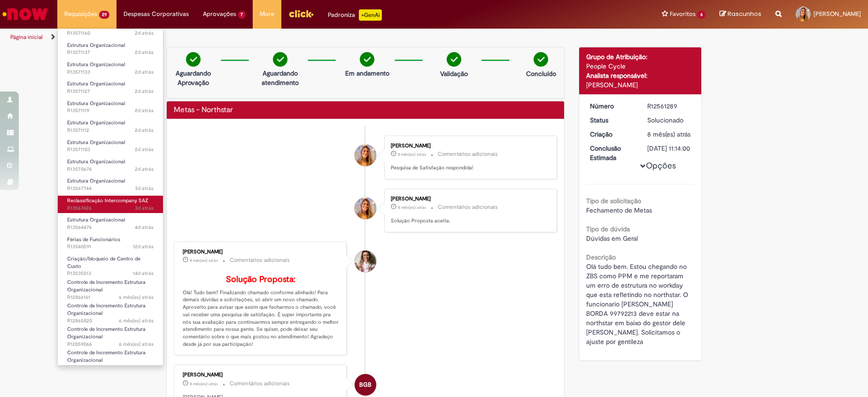  Describe the element at coordinates (469, 168) in the screenshot. I see `p: Pesquisa de Satisfação respondida!` at that location.